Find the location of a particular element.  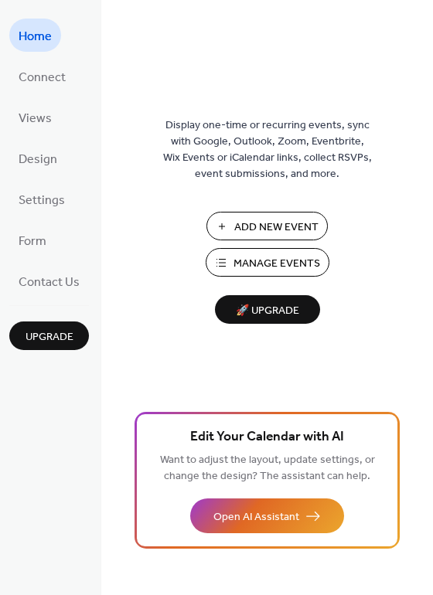

span: Contact Us is located at coordinates (49, 282).